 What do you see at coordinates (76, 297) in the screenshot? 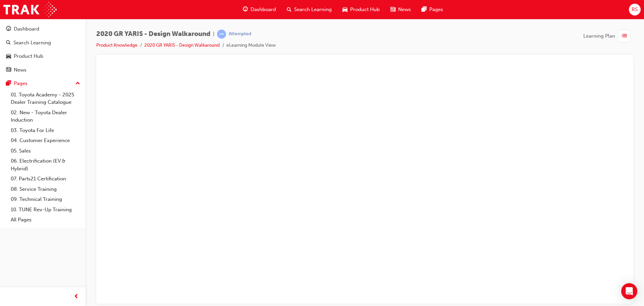
I see `span: prev-icon` at bounding box center [76, 297].